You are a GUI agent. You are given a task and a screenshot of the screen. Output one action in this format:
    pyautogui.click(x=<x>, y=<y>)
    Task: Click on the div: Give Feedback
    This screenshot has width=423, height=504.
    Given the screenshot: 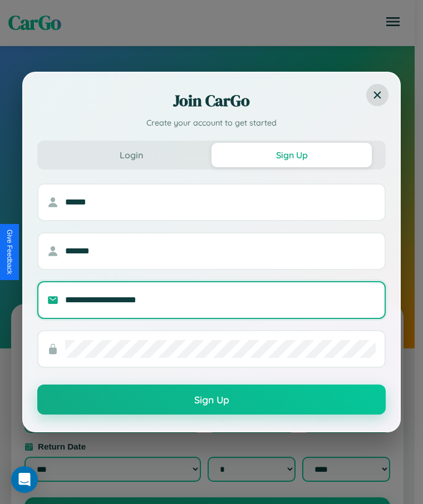 What is the action you would take?
    pyautogui.click(x=9, y=252)
    